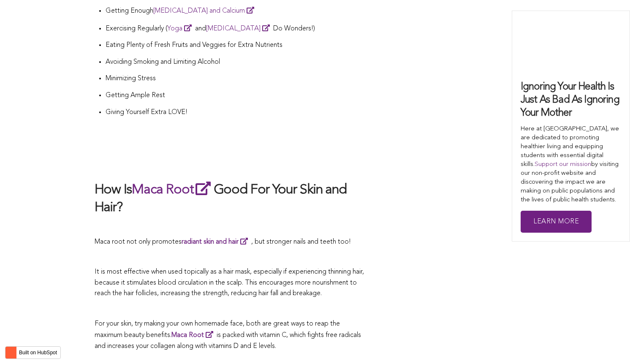 Image resolution: width=630 pixels, height=364 pixels. I want to click on a: Learn More, so click(556, 221).